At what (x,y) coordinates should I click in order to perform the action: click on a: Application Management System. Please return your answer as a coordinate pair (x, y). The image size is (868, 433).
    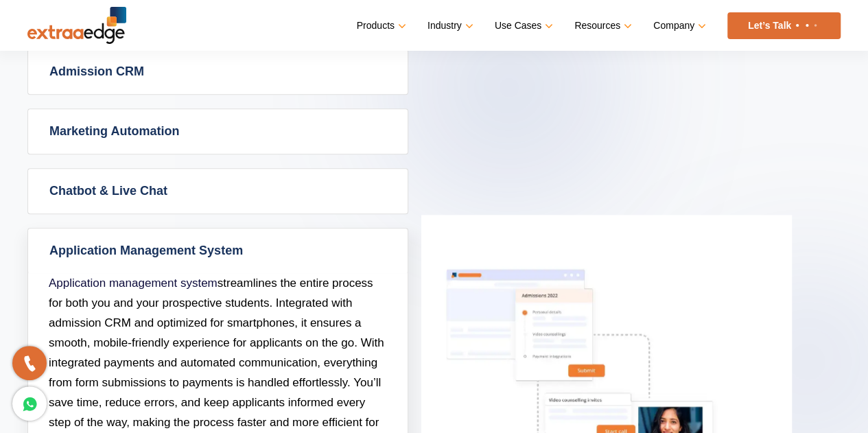
    Looking at the image, I should click on (218, 251).